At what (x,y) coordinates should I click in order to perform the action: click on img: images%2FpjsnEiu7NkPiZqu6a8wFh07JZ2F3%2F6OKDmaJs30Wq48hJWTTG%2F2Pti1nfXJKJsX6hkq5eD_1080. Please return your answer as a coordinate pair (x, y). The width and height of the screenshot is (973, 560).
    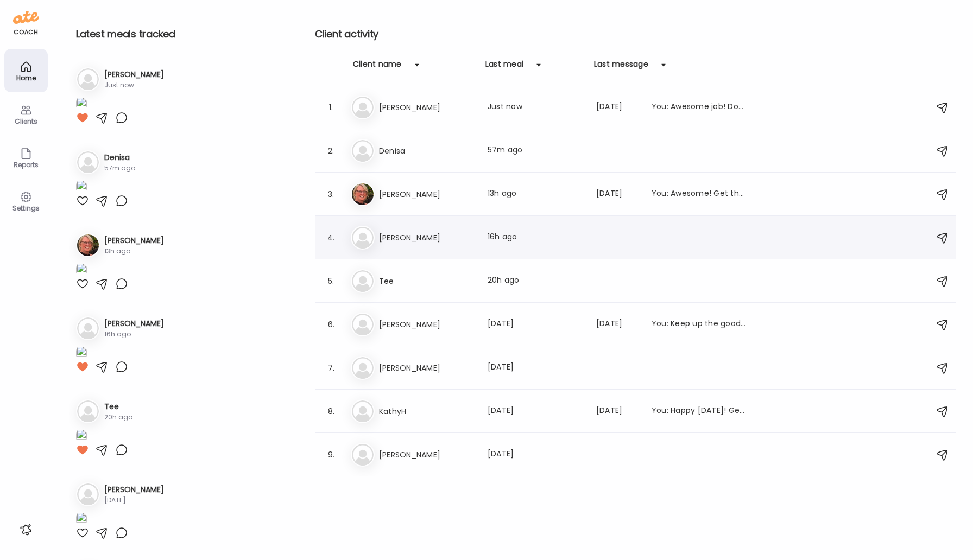
    Looking at the image, I should click on (82, 186).